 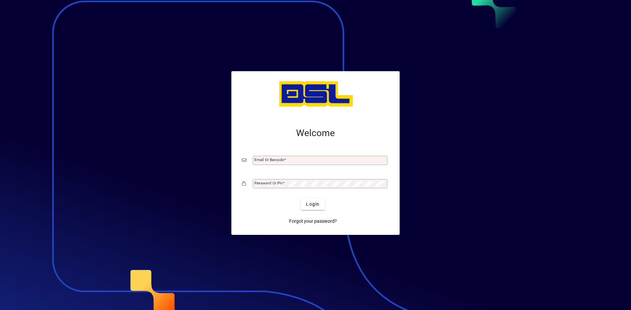 What do you see at coordinates (315, 133) in the screenshot?
I see `h2: Welcome` at bounding box center [315, 133].